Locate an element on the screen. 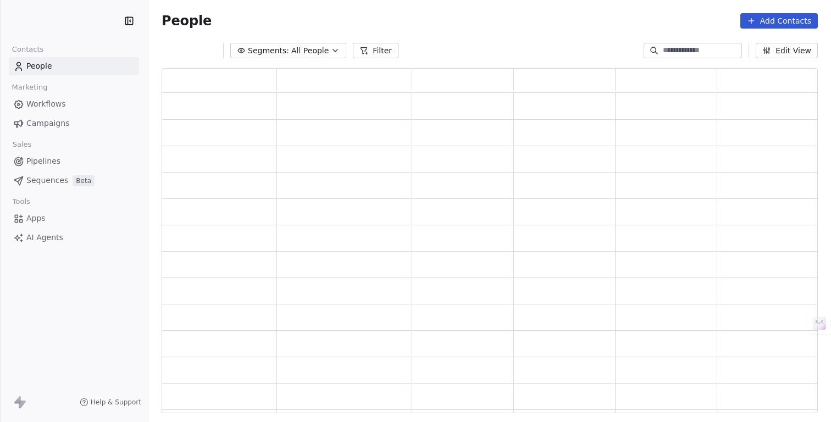 The height and width of the screenshot is (422, 831). span: Segments: is located at coordinates (268, 51).